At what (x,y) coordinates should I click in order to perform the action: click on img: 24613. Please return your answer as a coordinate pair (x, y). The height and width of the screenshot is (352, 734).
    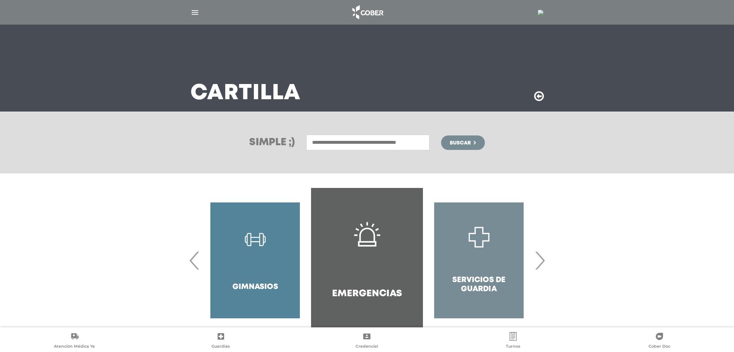
    Looking at the image, I should click on (541, 13).